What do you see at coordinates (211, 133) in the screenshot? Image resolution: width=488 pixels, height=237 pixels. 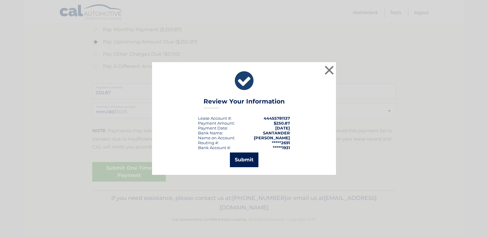 I see `div: Bank Name:` at bounding box center [211, 133].